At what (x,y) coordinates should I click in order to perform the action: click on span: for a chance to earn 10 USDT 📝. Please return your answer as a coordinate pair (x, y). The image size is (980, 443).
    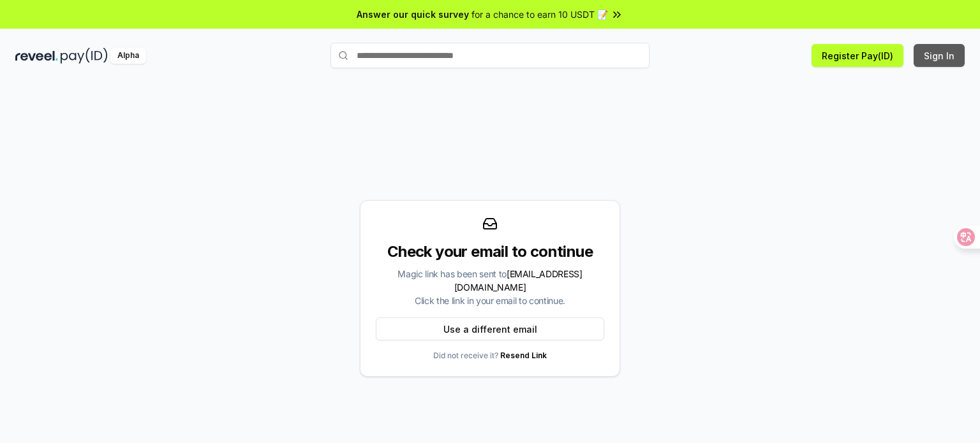
    Looking at the image, I should click on (540, 14).